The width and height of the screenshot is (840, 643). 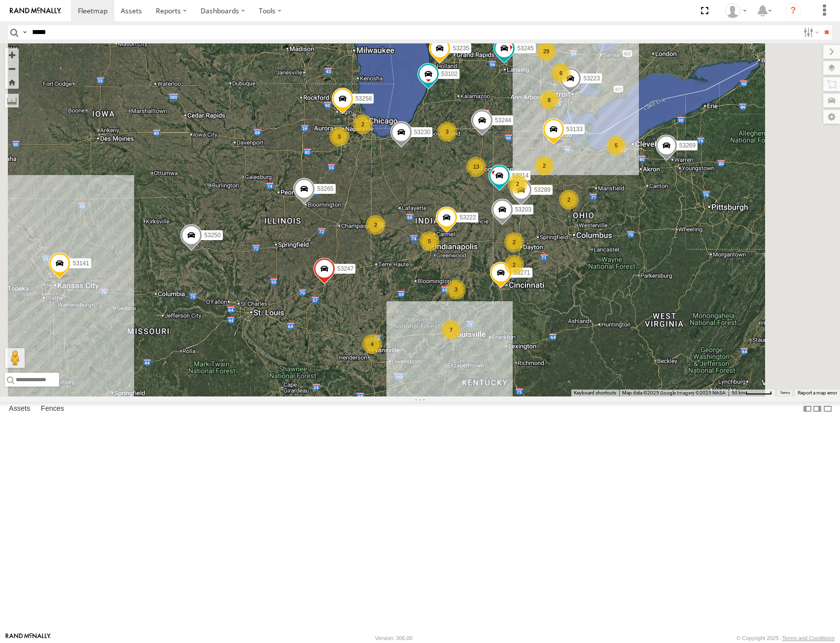 What do you see at coordinates (19, 409) in the screenshot?
I see `label: Assets` at bounding box center [19, 409].